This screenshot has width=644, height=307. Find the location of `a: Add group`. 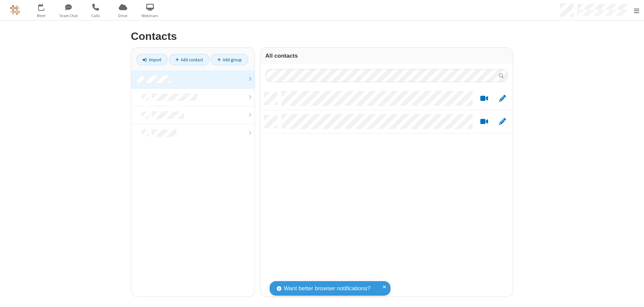

a: Add group is located at coordinates (229, 60).